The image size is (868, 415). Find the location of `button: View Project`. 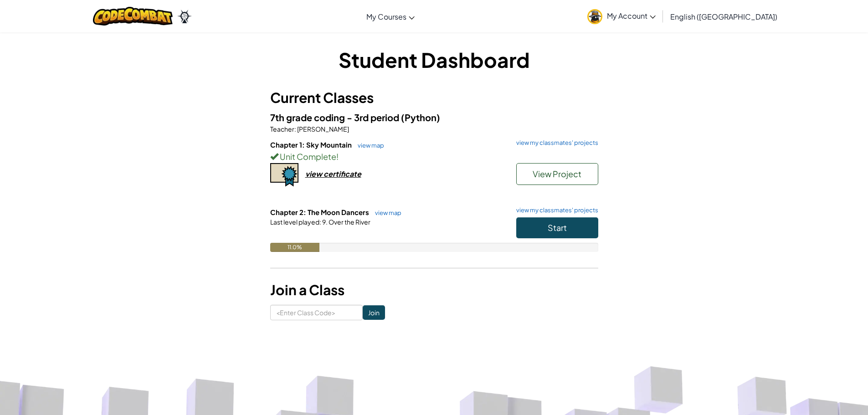

button: View Project is located at coordinates (557, 174).